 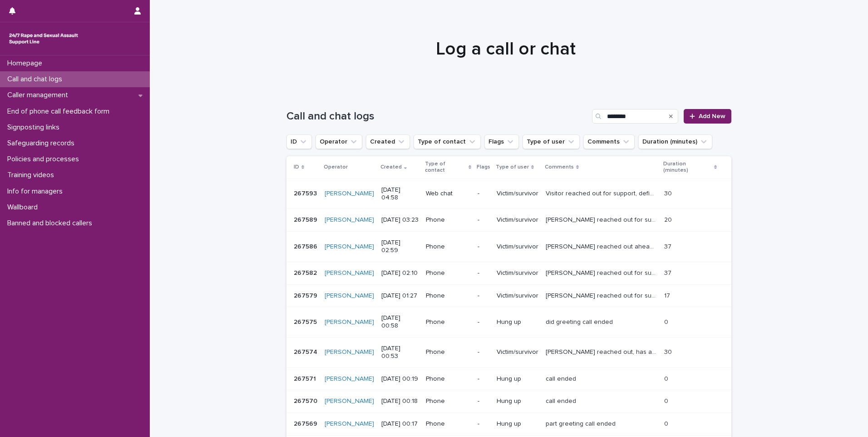 I want to click on p: 267570, so click(x=307, y=400).